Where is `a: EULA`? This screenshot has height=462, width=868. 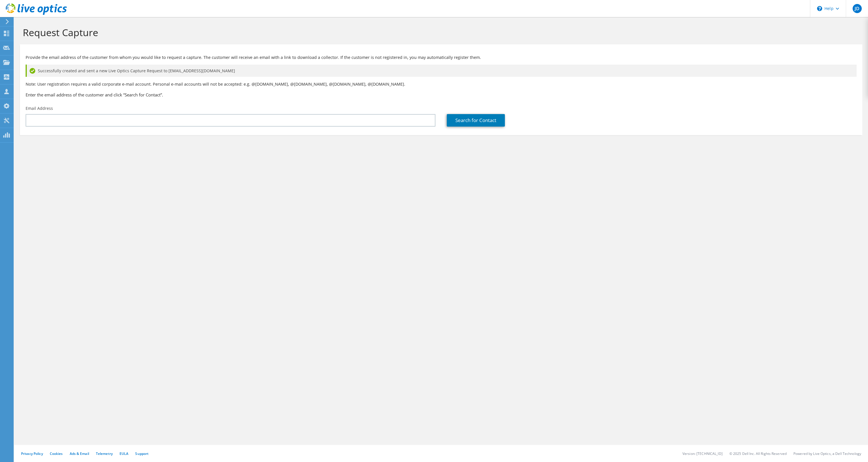
a: EULA is located at coordinates (124, 453).